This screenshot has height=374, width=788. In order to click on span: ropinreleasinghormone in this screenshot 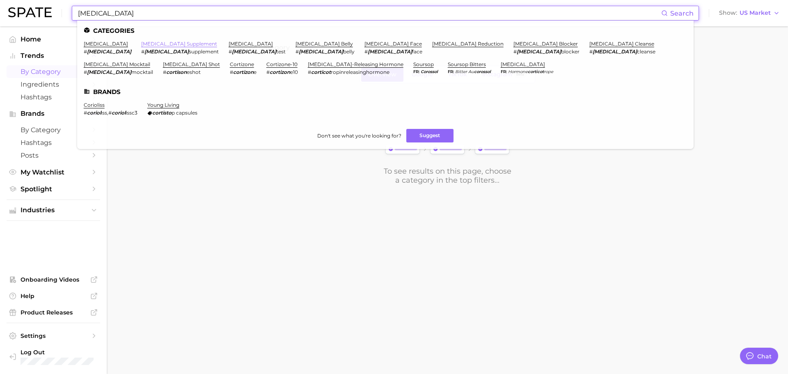, I will do `click(360, 72)`.